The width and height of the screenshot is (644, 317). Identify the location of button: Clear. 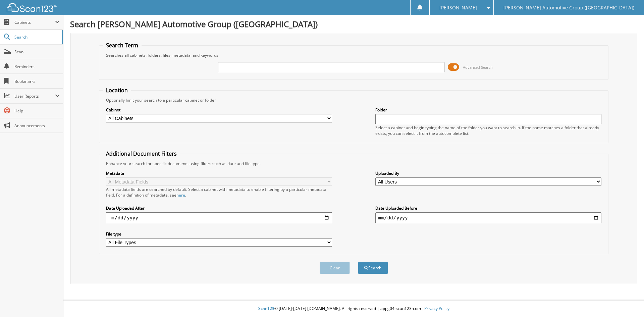
(335, 268).